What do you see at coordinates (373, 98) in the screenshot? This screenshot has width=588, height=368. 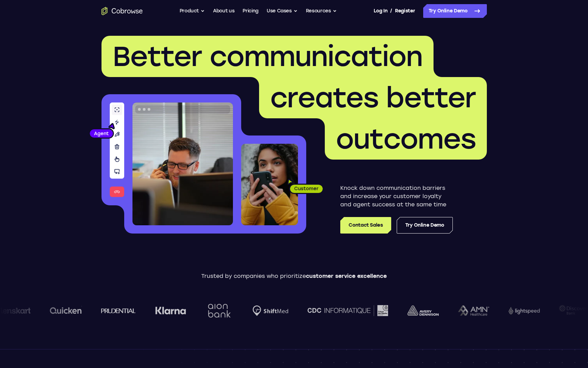 I see `span: creates better` at bounding box center [373, 98].